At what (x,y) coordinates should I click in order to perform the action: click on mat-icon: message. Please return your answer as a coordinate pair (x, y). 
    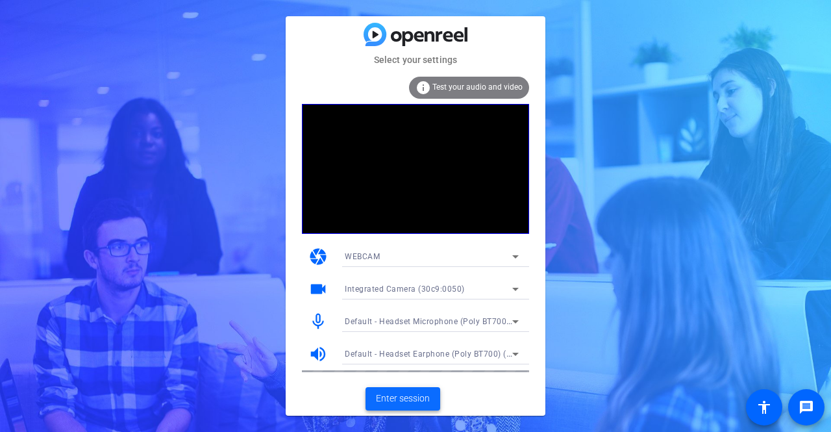
    Looking at the image, I should click on (806, 407).